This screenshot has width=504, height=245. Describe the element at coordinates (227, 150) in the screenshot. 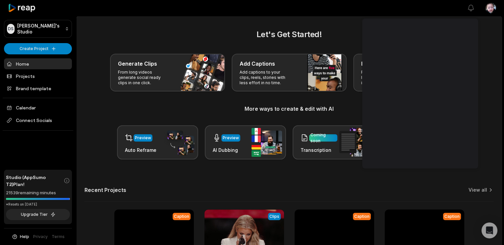

I see `h3: AI Dubbing` at that location.